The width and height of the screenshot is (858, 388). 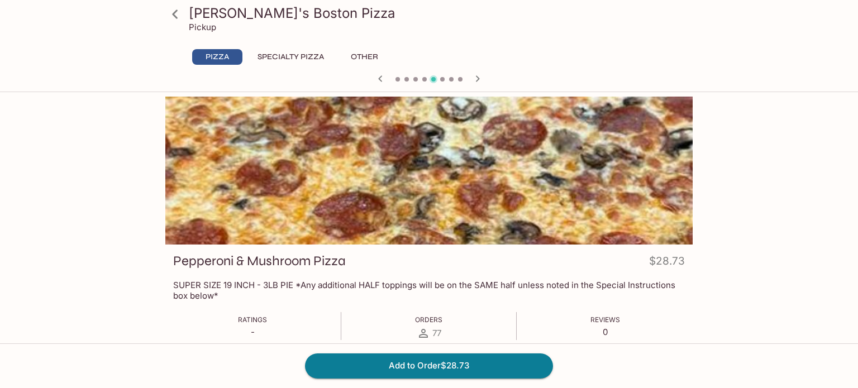 What do you see at coordinates (667, 263) in the screenshot?
I see `h4: $28.73` at bounding box center [667, 263].